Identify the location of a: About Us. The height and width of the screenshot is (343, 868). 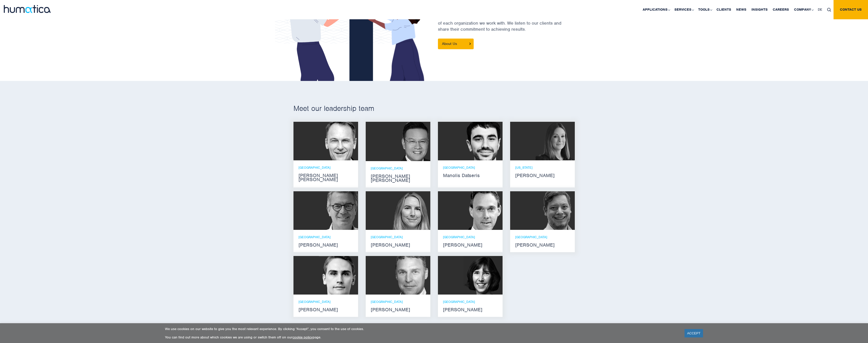
(456, 44).